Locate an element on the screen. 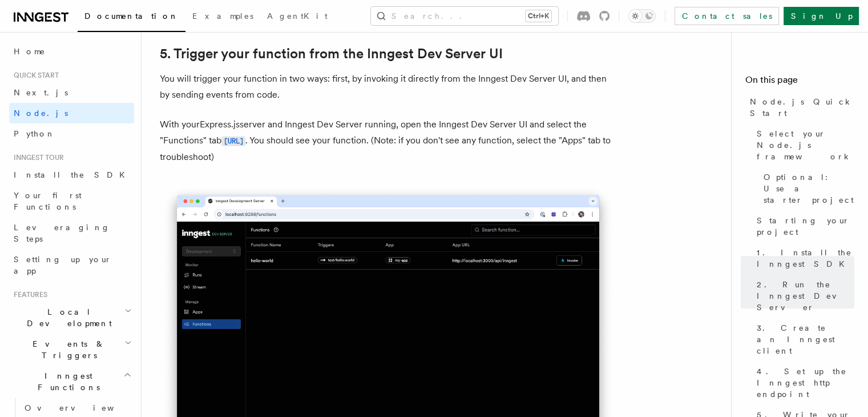  span: 3. Create an Inngest client is located at coordinates (805, 339).